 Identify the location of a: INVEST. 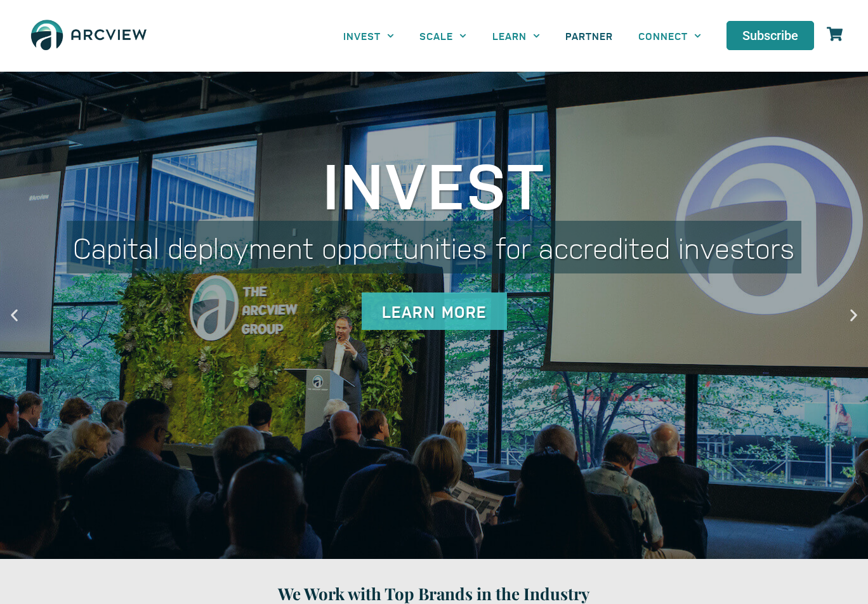
(369, 36).